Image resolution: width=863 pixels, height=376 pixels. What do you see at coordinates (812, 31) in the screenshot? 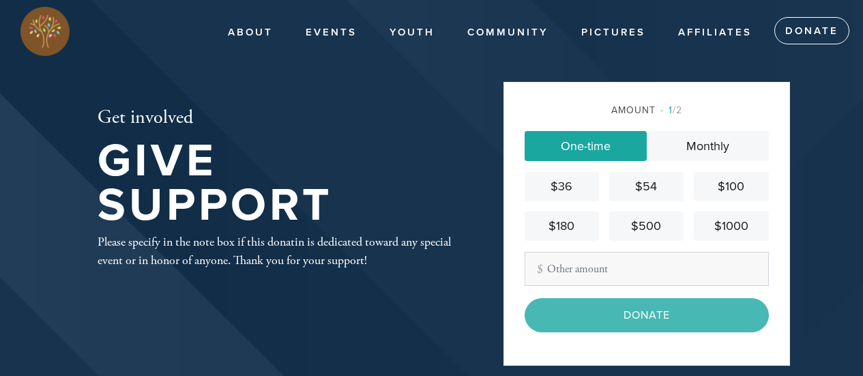
I see `a: Donate` at bounding box center [812, 31].